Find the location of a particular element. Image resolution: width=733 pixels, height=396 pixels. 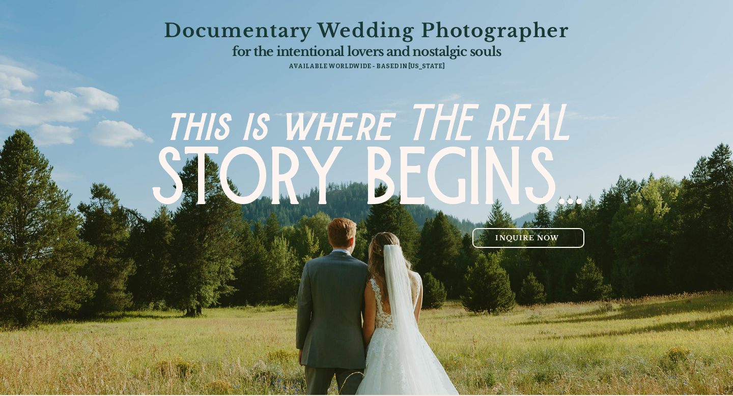

span: INQUIRE NOW is located at coordinates (527, 238).